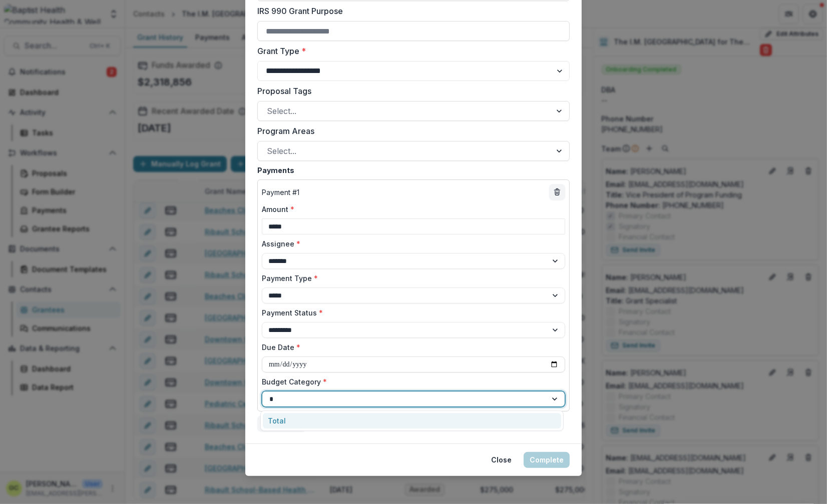 The image size is (827, 504). What do you see at coordinates (411, 11) in the screenshot?
I see `label: IRS 990 Grant Purpose` at bounding box center [411, 11].